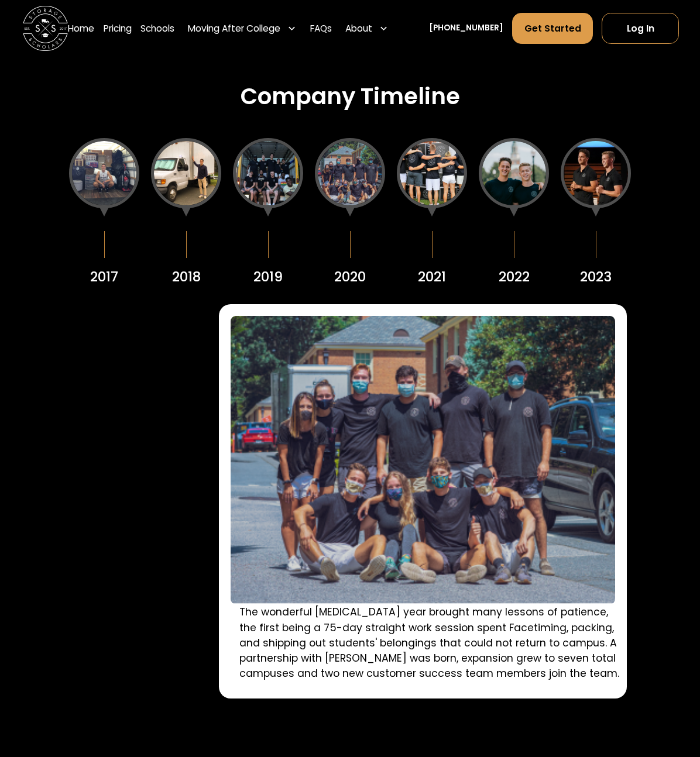  What do you see at coordinates (118, 28) in the screenshot?
I see `a: Pricing` at bounding box center [118, 28].